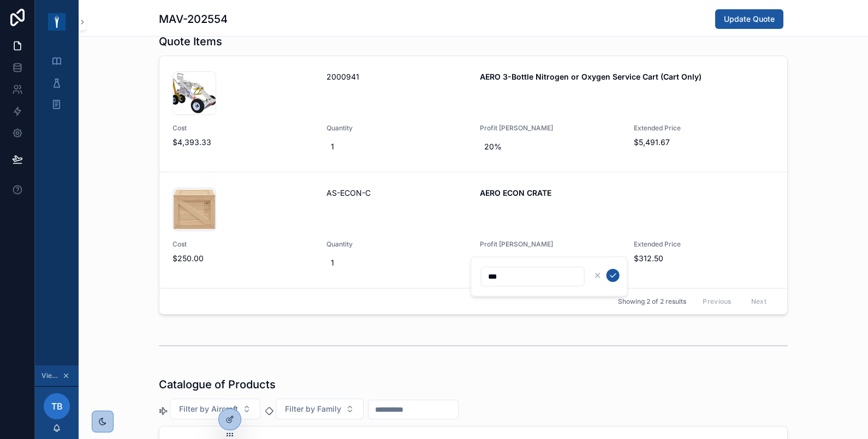 The image size is (868, 439). Describe the element at coordinates (473, 114) in the screenshot. I see `a: 2000941AERO 3-Bottle Nitrogen or Oxygen Service Cart (Cart Only)Cost$4,393.33Quantity1Profit [PER...` at that location.